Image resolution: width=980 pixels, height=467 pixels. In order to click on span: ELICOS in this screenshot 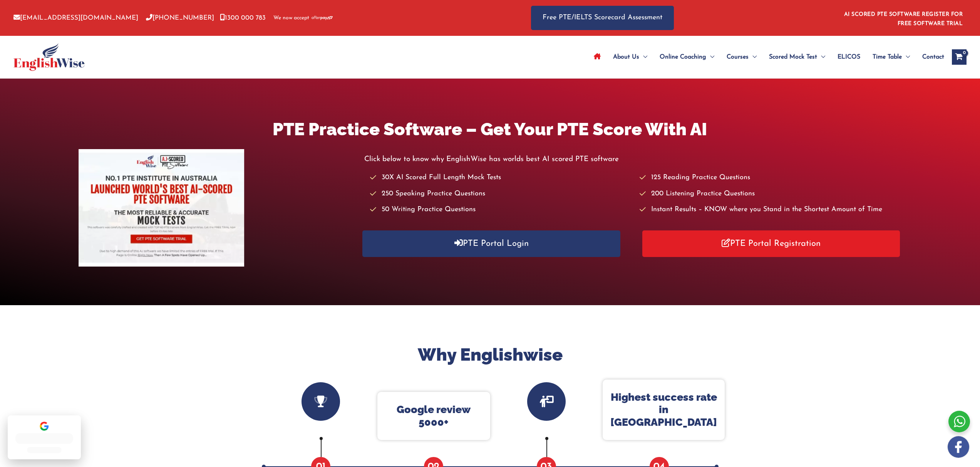, I will do `click(849, 57)`.